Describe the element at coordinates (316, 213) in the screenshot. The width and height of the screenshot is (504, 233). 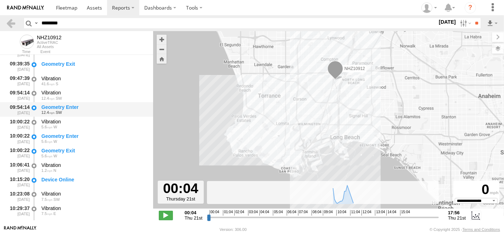
I see `span: 08:04` at that location.